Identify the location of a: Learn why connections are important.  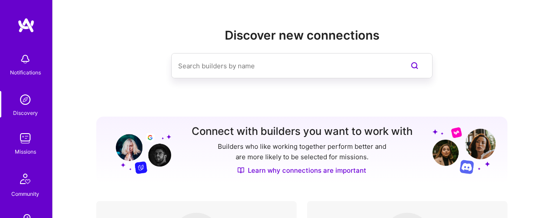
(302, 170).